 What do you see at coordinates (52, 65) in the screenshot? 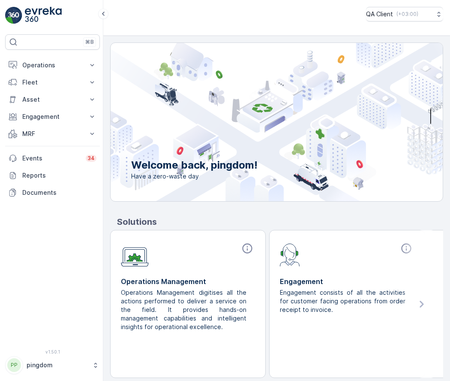
I see `button: Operations` at bounding box center [52, 65].